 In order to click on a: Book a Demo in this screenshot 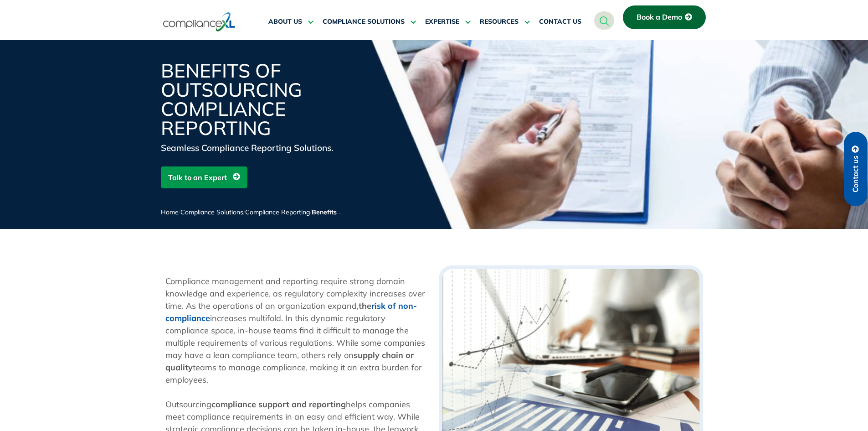, I will do `click(664, 17)`.